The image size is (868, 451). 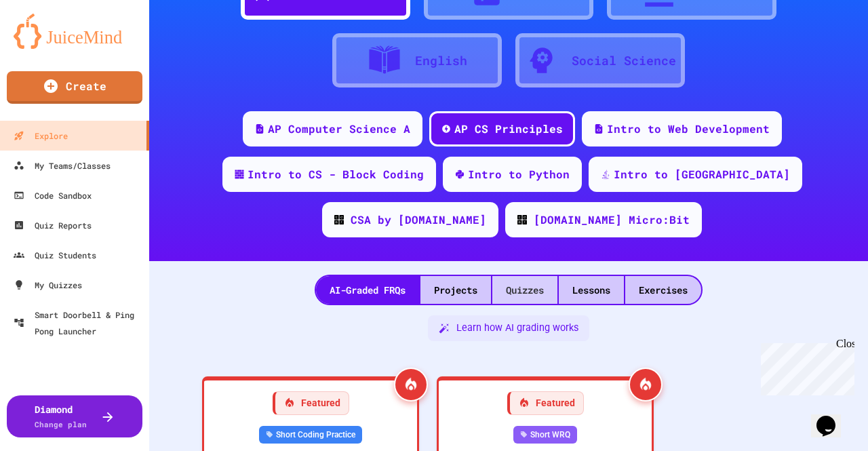 I want to click on div: Quizzes, so click(x=525, y=290).